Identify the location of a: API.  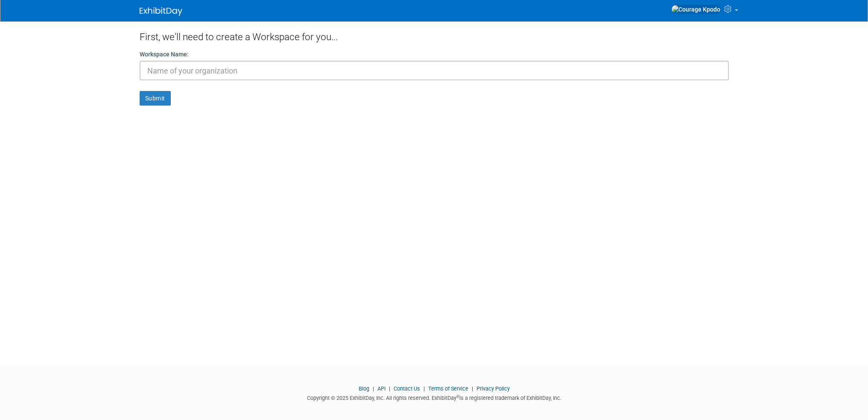
(381, 388).